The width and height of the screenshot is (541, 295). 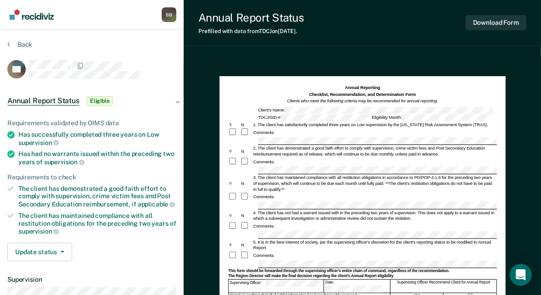 What do you see at coordinates (97, 139) in the screenshot?
I see `div: Has successfully completed three years on Low` at bounding box center [97, 139].